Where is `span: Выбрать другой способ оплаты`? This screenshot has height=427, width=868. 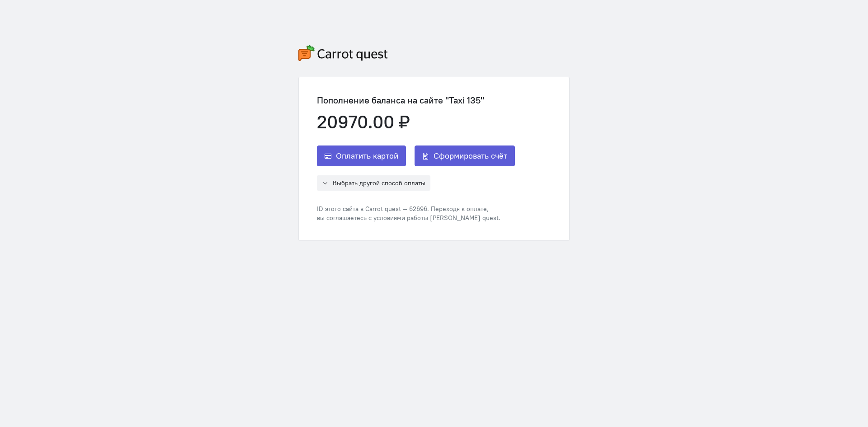 span: Выбрать другой способ оплаты is located at coordinates (379, 183).